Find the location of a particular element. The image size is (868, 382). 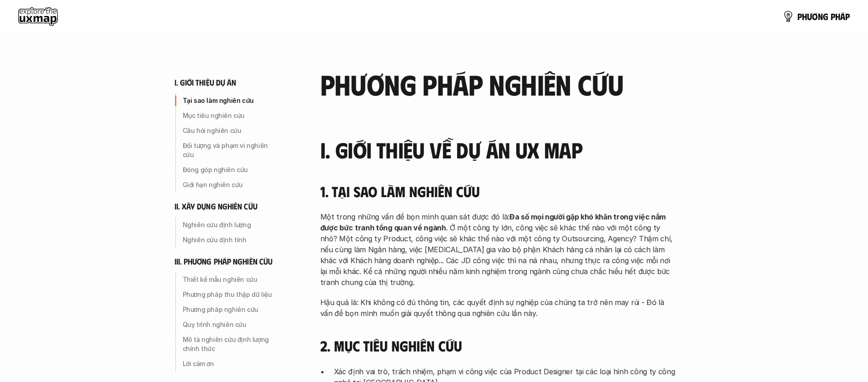

h6: ii. xây dựng nghiên cứu is located at coordinates (216, 206).